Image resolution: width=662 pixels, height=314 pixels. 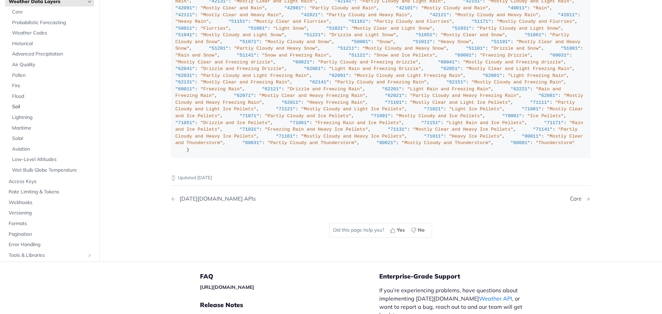 I want to click on a: Historical, so click(x=51, y=43).